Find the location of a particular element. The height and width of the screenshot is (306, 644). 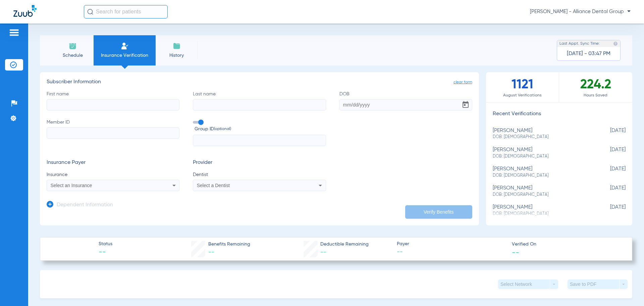

h3: Subscriber Information is located at coordinates (259, 82).